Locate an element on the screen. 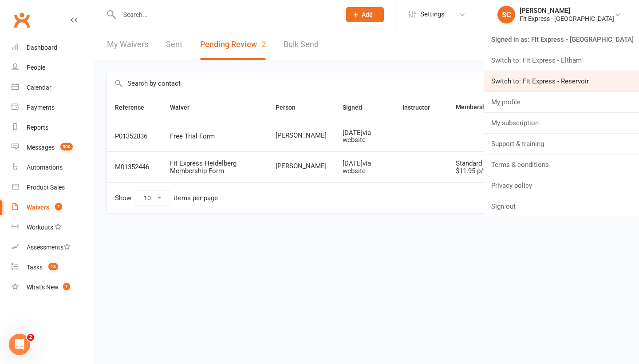 Image resolution: width=639 pixels, height=364 pixels. a: My subscription is located at coordinates (562, 123).